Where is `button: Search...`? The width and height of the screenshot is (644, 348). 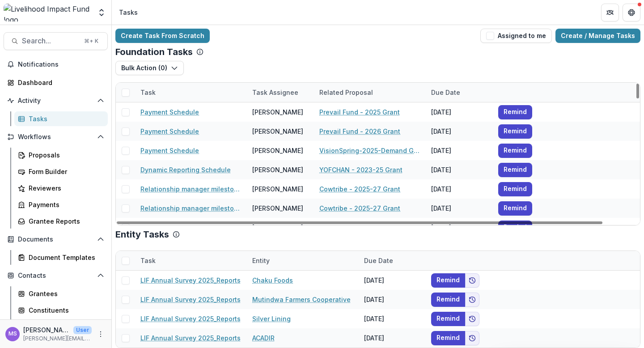
button: Search... is located at coordinates (56, 41).